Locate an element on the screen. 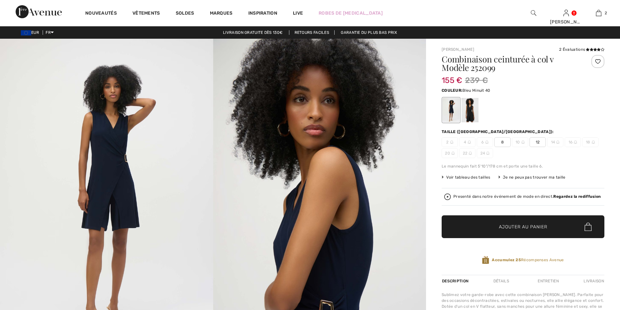  span: Bleu Minuit 40 is located at coordinates (476, 91).